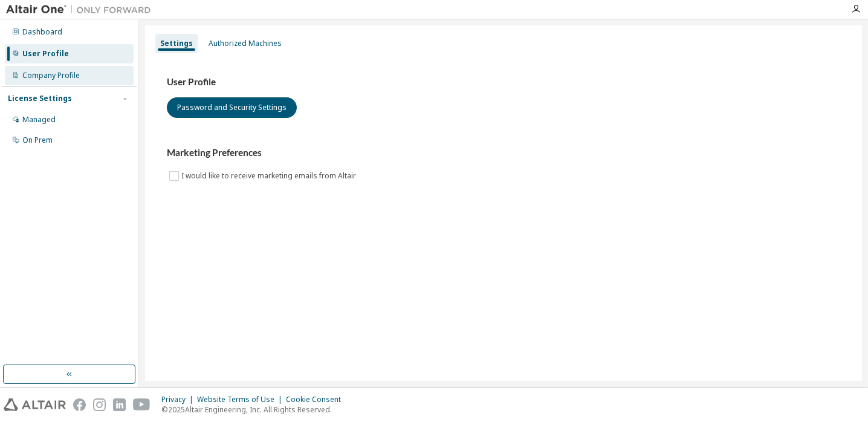  Describe the element at coordinates (42, 32) in the screenshot. I see `div: Dashboard` at that location.